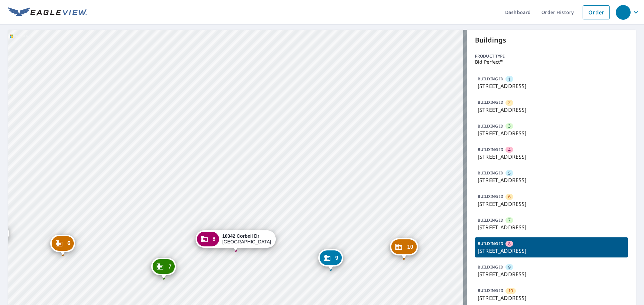  Describe the element at coordinates (596, 13) in the screenshot. I see `a: Order` at that location.